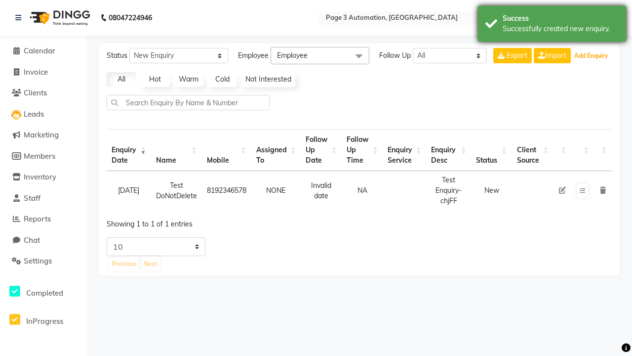 This screenshot has width=632, height=356. What do you see at coordinates (43, 219) in the screenshot?
I see `a: Reports` at bounding box center [43, 219].